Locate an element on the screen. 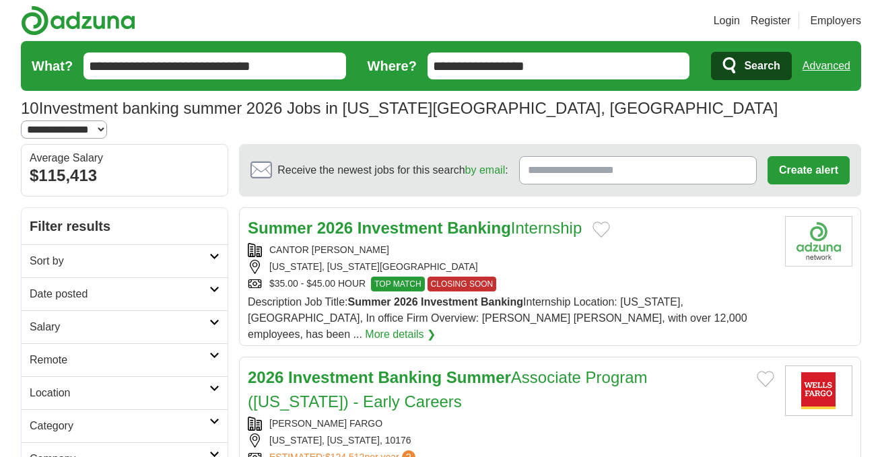 This screenshot has width=882, height=457. img: Adzuna logo is located at coordinates (78, 20).